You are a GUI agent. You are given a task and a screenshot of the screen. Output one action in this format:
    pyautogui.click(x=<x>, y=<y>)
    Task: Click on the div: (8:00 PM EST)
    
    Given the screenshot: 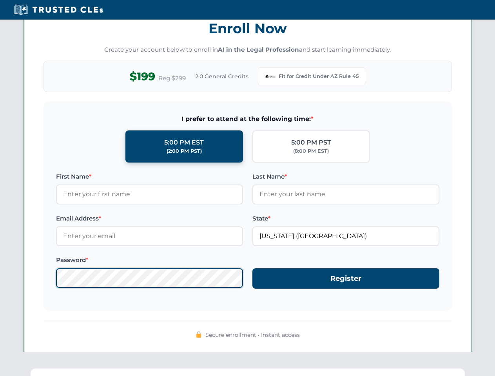 What is the action you would take?
    pyautogui.click(x=311, y=151)
    